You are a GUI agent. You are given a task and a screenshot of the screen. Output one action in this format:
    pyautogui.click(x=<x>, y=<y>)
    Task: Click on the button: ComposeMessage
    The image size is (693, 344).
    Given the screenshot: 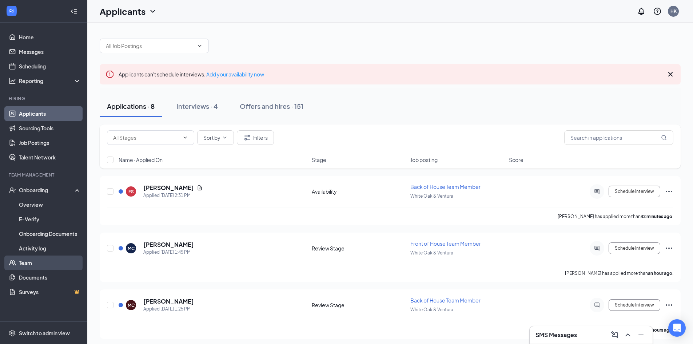 What is the action you would take?
    pyautogui.click(x=614, y=335)
    